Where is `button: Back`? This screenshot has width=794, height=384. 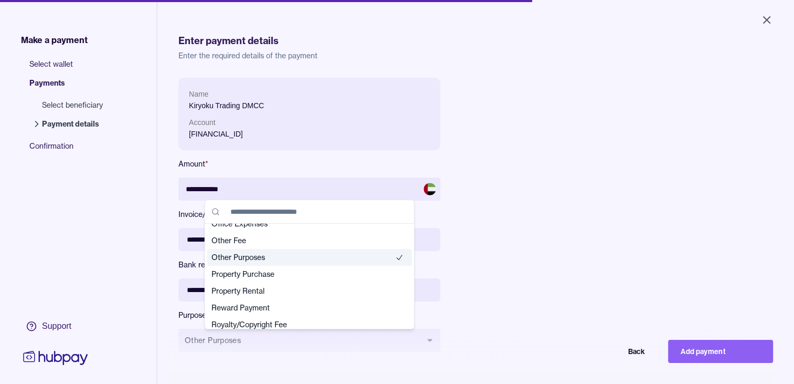
button: Back is located at coordinates (605, 351).